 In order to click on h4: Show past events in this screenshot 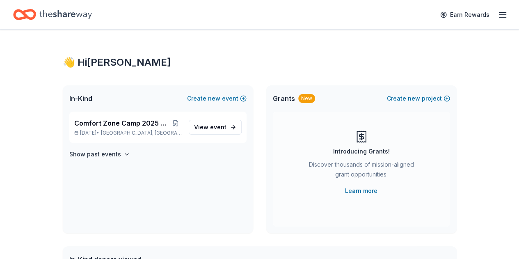, I will do `click(95, 154)`.